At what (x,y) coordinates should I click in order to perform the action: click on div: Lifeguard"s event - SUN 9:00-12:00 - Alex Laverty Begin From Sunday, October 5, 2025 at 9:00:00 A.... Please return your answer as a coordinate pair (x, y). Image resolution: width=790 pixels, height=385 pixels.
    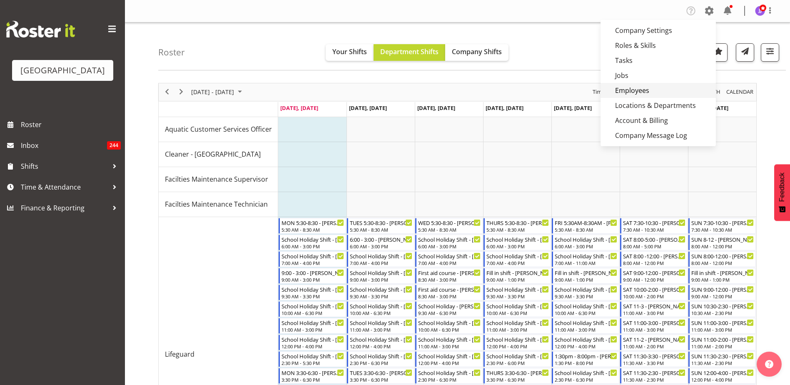
    Looking at the image, I should click on (722, 292).